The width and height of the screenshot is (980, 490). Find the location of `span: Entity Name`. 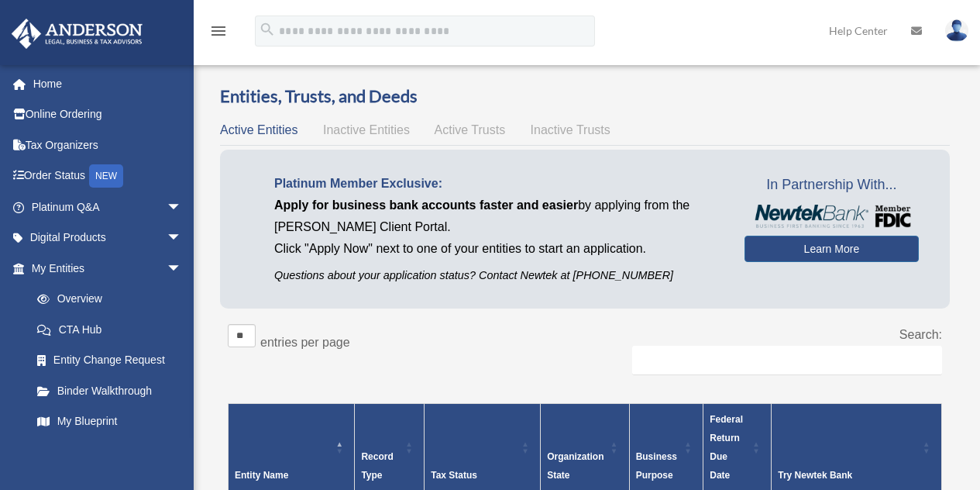

span: Entity Name is located at coordinates (261, 475).